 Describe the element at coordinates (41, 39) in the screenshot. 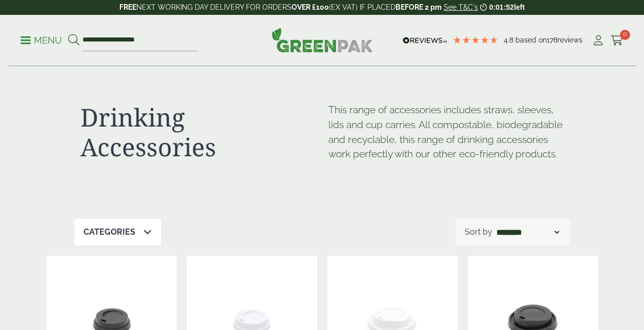

I see `a: Menu` at that location.